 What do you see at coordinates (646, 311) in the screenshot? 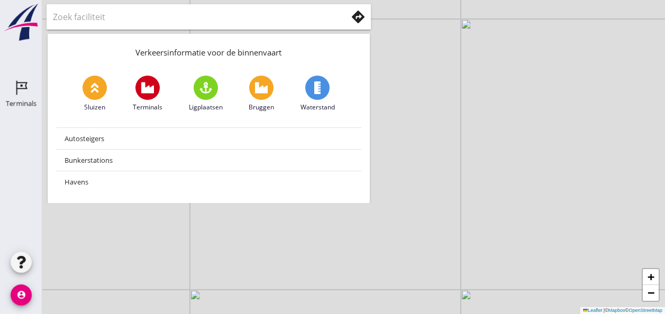
I see `a: OpenStreetMap` at bounding box center [646, 311].